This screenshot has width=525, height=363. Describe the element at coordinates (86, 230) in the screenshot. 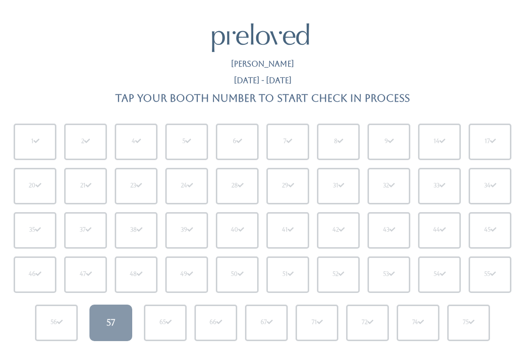

I see `div: 37` at that location.